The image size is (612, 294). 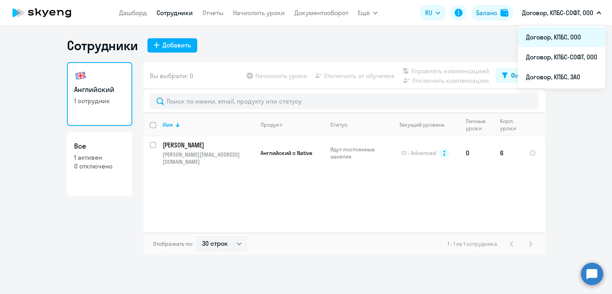 What do you see at coordinates (368, 13) in the screenshot?
I see `button: Ещё` at bounding box center [368, 13].